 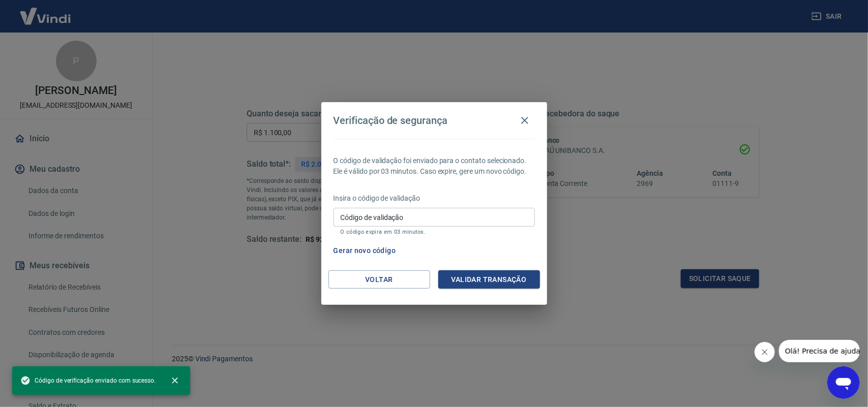 I want to click on button: Validar transação, so click(x=489, y=280).